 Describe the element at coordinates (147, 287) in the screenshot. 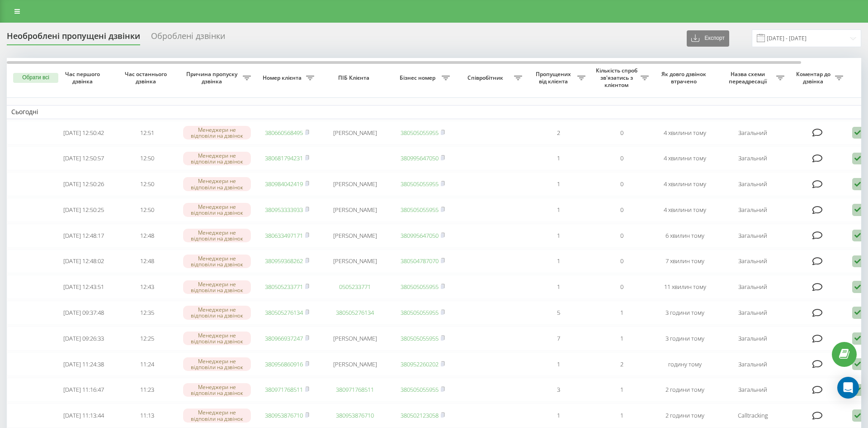

I see `td: 12:43` at that location.